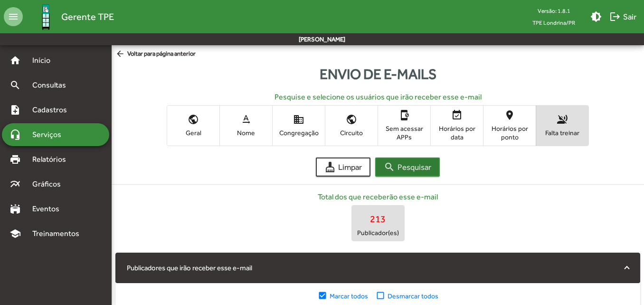  I want to click on span: Início, so click(45, 60).